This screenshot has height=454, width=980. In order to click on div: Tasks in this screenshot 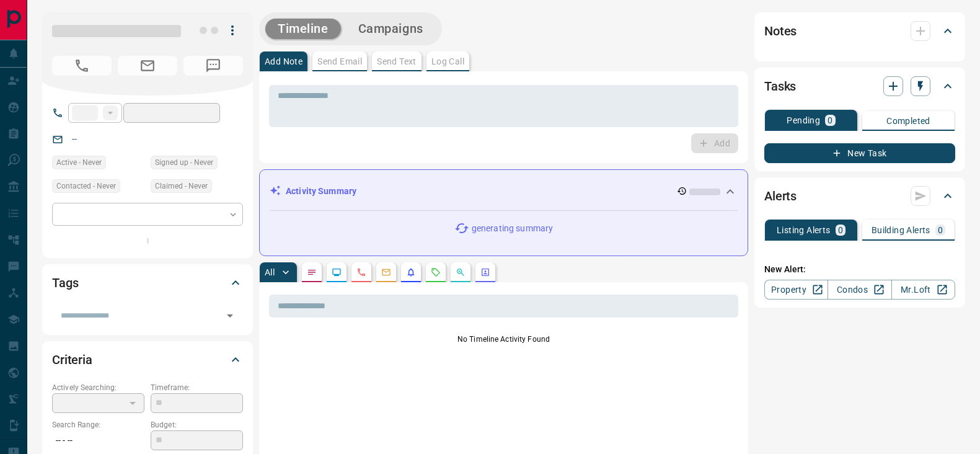, I will do `click(860, 87)`.